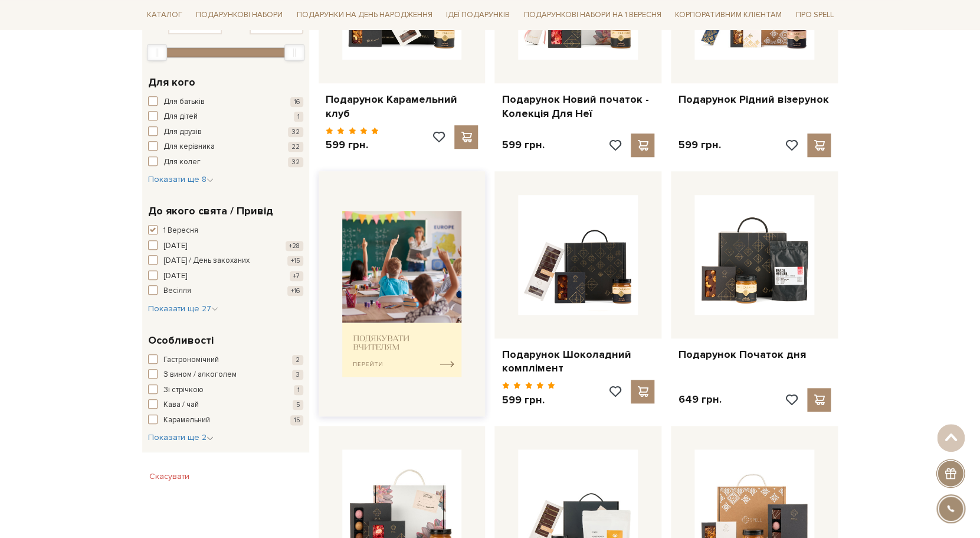  I want to click on a: Подарунки на День народження, so click(365, 15).